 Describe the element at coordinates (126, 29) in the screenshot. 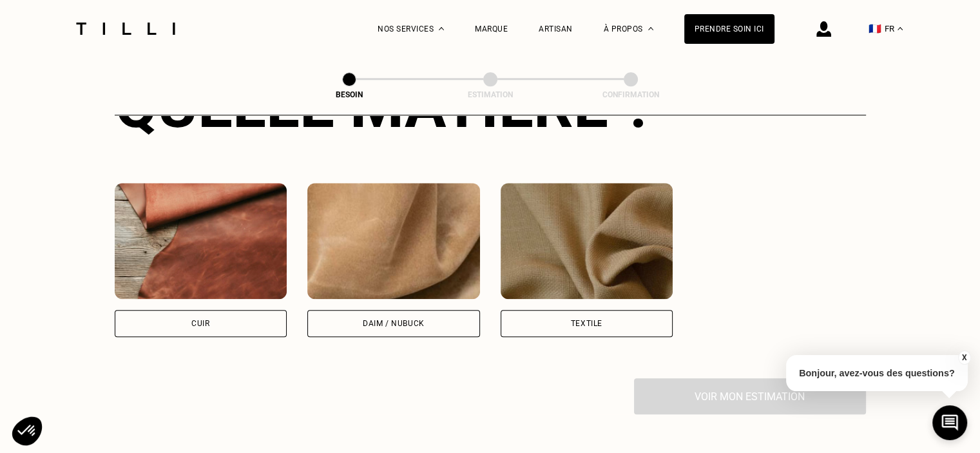

I see `img: Logo du service de couturière Tilli` at that location.